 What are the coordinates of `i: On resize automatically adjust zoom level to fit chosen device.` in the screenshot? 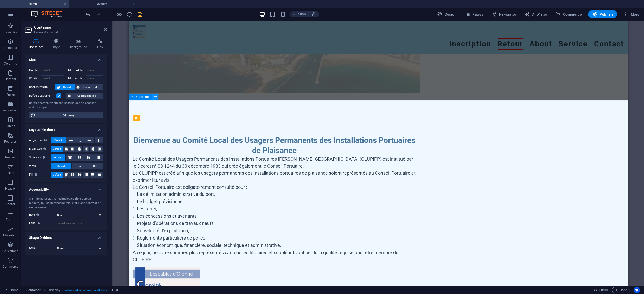 It's located at (314, 14).